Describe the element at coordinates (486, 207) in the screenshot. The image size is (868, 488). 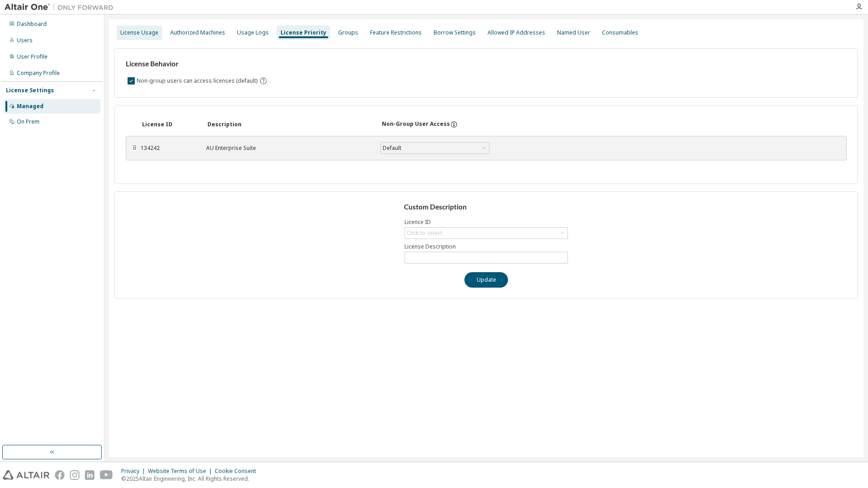
I see `h3: Custom Description` at that location.